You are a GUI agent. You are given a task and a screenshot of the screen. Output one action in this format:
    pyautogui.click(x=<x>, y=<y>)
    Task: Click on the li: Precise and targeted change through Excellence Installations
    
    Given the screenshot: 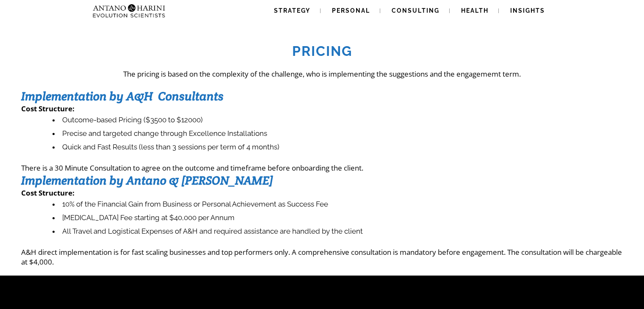 What is the action you would take?
    pyautogui.click(x=338, y=134)
    